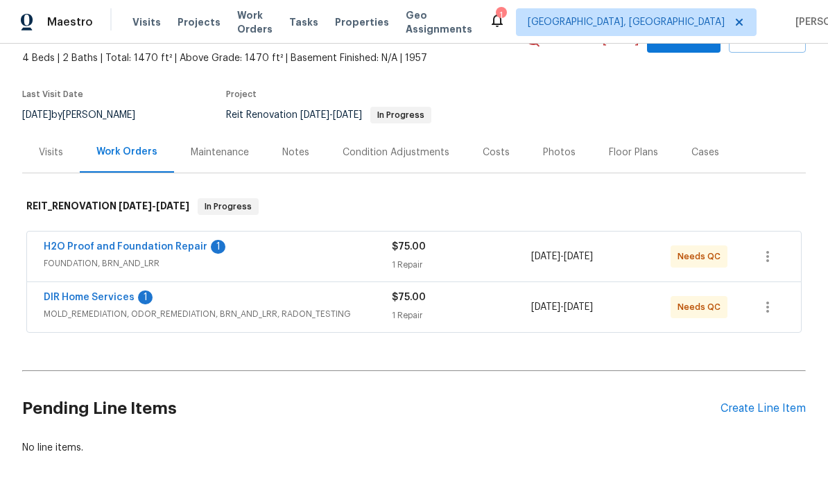 Image resolution: width=828 pixels, height=504 pixels. I want to click on div: Cases, so click(705, 153).